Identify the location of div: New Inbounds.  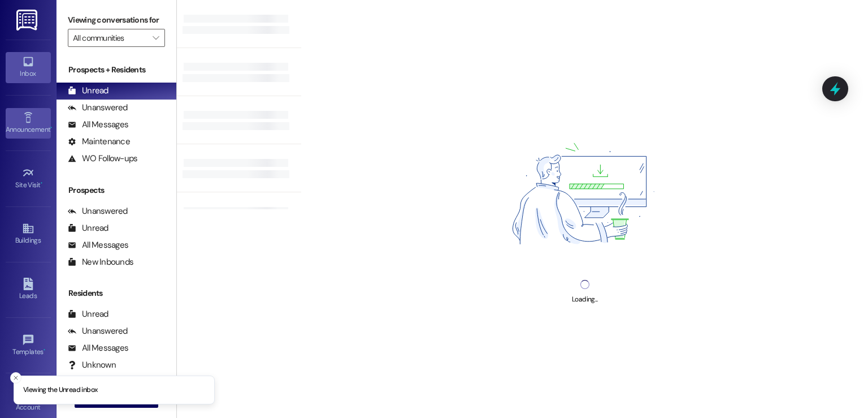
(101, 262).